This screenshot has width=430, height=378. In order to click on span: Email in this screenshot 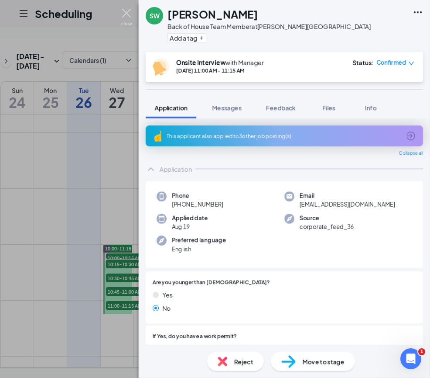, I will do `click(347, 196)`.